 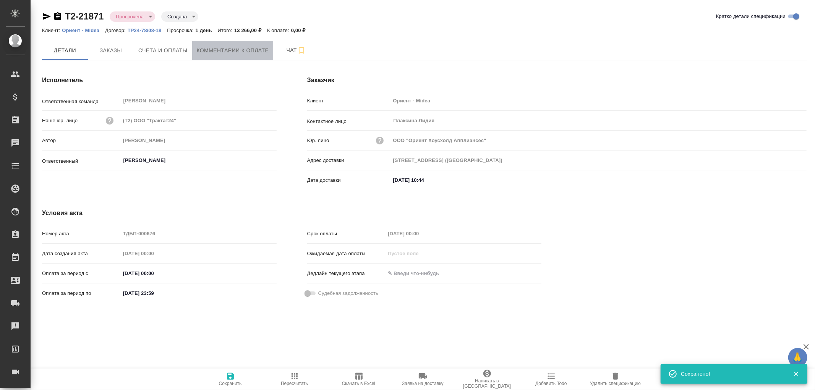 I want to click on button: Создана, so click(x=177, y=16).